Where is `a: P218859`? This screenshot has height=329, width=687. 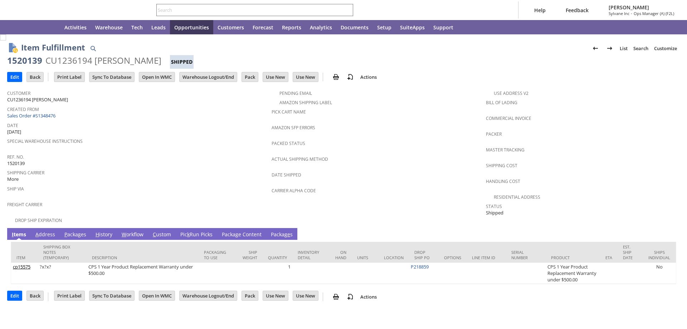
a: P218859 is located at coordinates (419, 266).